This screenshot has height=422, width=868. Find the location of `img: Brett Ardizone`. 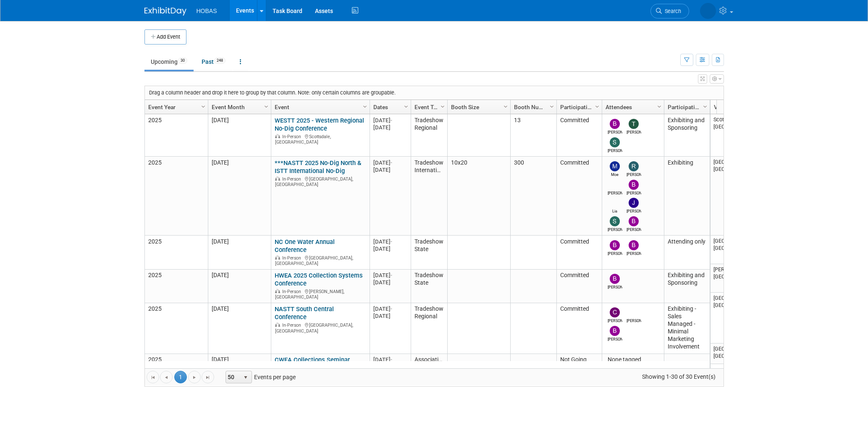

img: Brett Ardizone is located at coordinates (634, 245).